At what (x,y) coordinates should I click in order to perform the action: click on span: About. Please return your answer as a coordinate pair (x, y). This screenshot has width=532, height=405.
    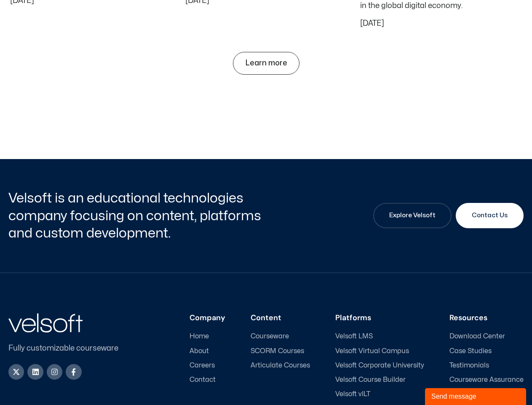
    Looking at the image, I should click on (199, 351).